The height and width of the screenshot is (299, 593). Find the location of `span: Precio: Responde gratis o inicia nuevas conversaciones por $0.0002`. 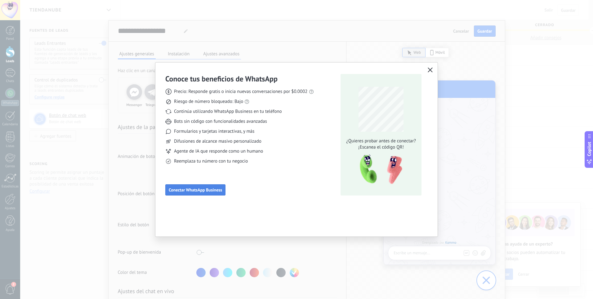

span: Precio: Responde gratis o inicia nuevas conversaciones por $0.0002 is located at coordinates (241, 92).